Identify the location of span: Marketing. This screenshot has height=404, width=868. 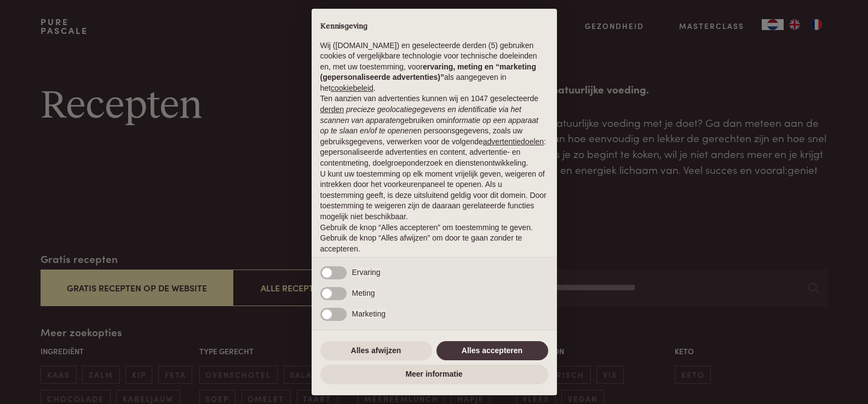
(368, 314).